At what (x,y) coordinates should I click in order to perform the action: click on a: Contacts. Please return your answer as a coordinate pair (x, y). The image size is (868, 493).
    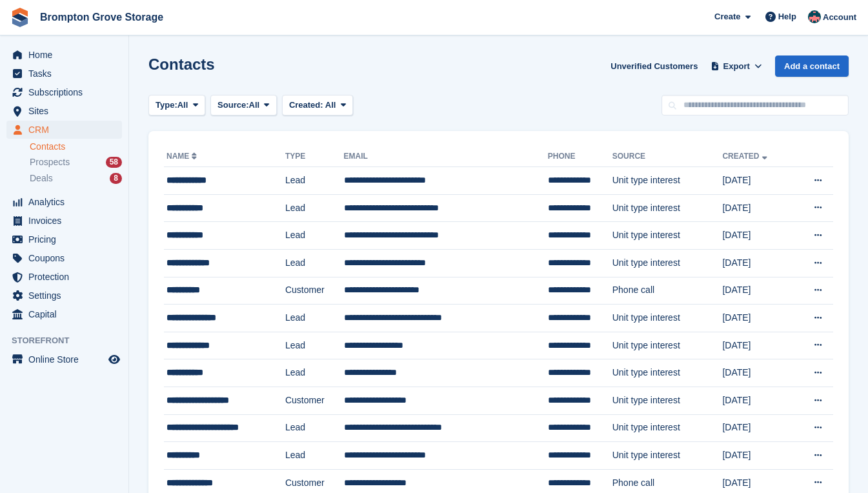
    Looking at the image, I should click on (75, 146).